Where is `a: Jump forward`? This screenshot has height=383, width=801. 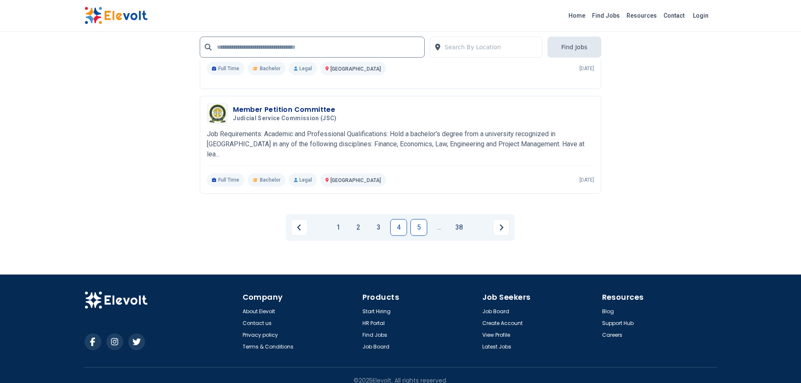 a: Jump forward is located at coordinates (439, 227).